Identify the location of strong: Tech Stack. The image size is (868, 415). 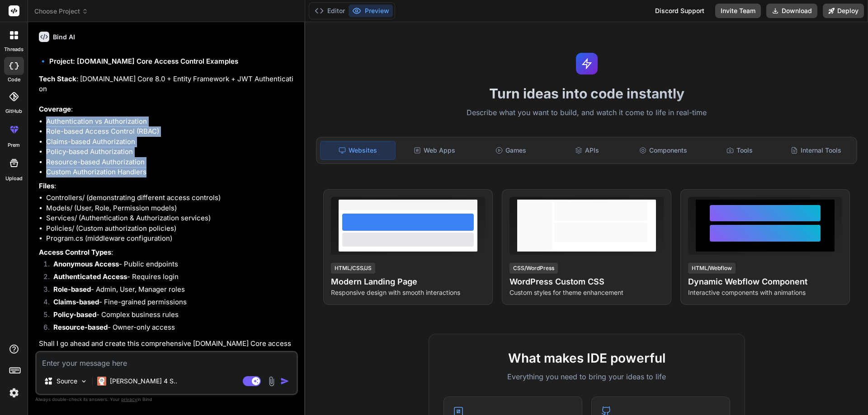
(57, 78).